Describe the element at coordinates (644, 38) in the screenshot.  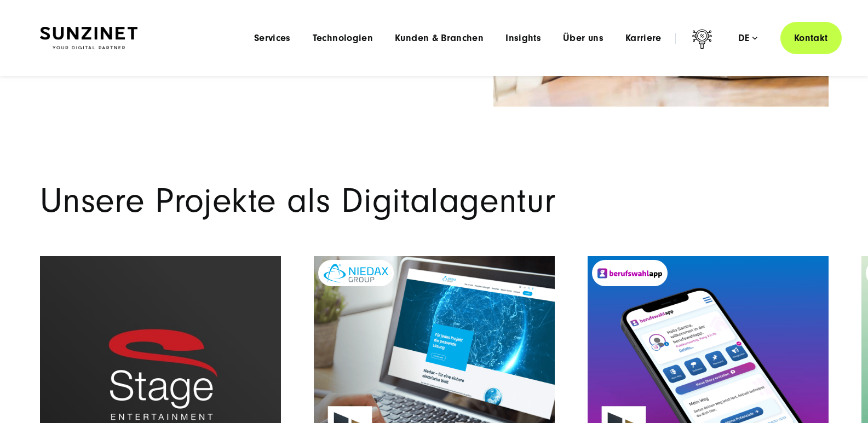
I see `a: Karriere` at that location.